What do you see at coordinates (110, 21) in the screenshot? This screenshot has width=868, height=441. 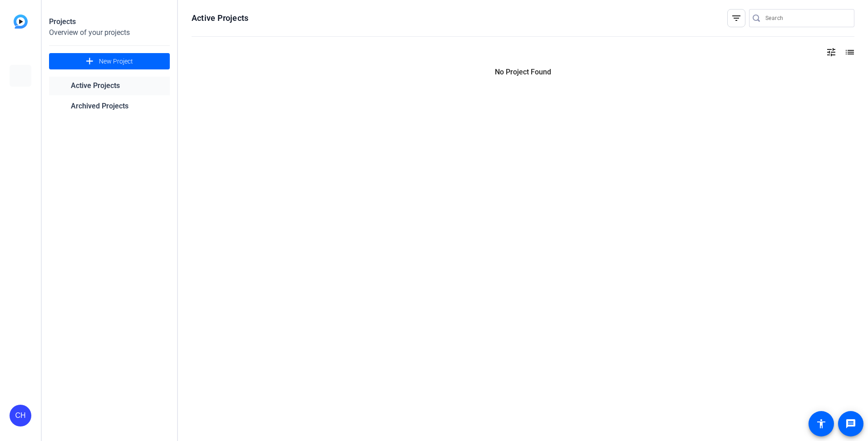 I see `div: Projects` at bounding box center [110, 21].